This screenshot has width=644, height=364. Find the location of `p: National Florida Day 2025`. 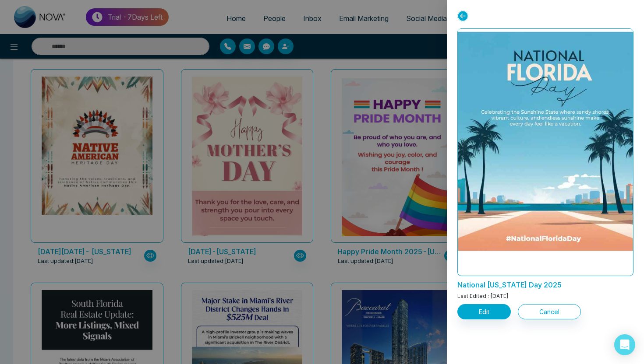

p: National Florida Day 2025 is located at coordinates (545, 283).